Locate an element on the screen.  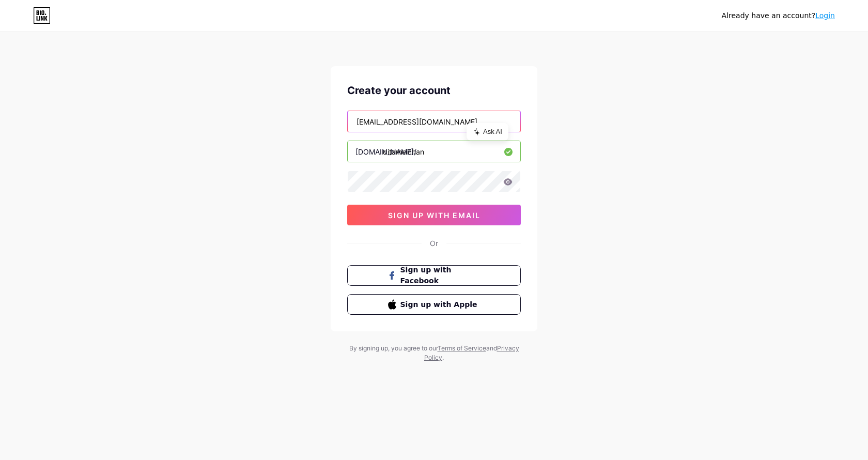
span: Sign up with Facebook is located at coordinates (440, 276).